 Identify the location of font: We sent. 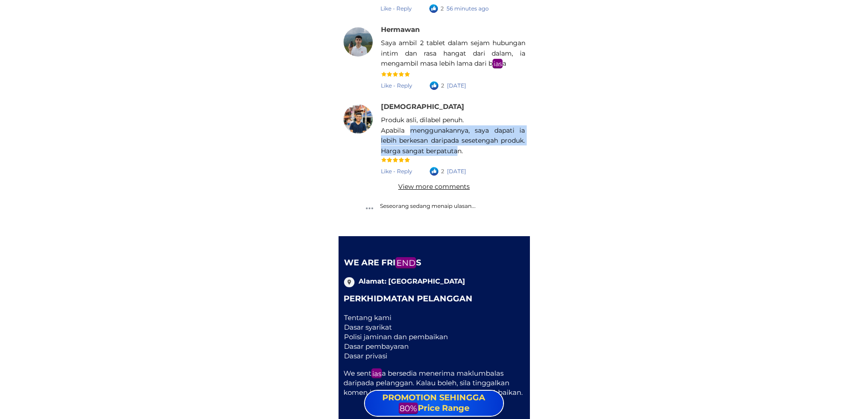
(357, 373).